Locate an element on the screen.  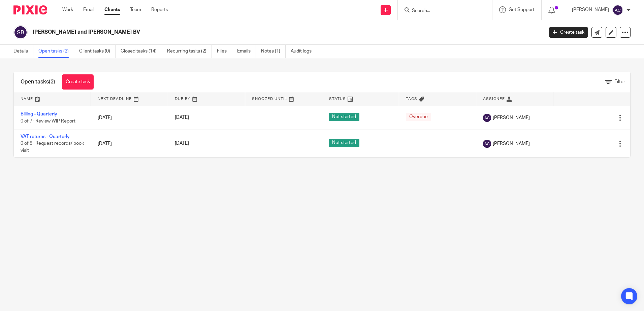
span: 0 of 7 · Review WIP Report is located at coordinates (48, 121).